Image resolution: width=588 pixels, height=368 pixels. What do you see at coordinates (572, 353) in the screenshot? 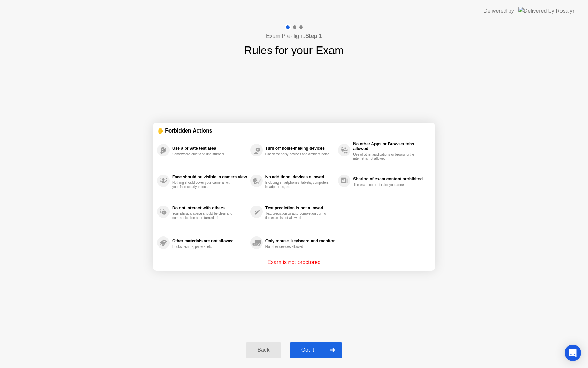
I see `div: Open Intercom Messenger` at bounding box center [572, 353].